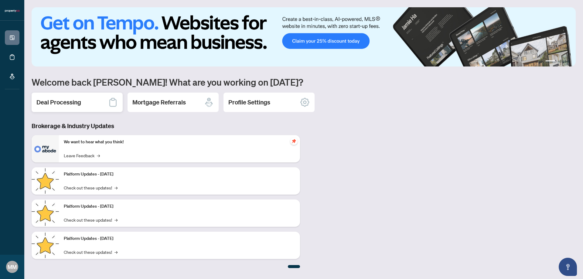 The height and width of the screenshot is (279, 583). What do you see at coordinates (568, 267) in the screenshot?
I see `button: Open asap` at bounding box center [568, 267].